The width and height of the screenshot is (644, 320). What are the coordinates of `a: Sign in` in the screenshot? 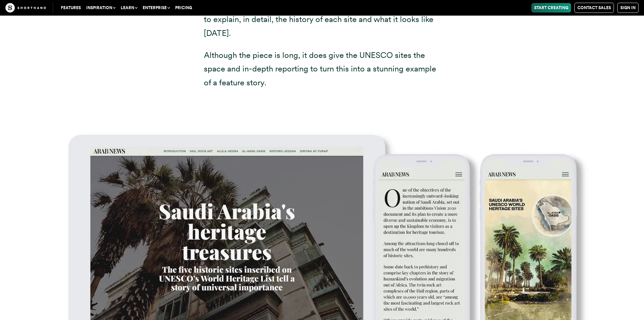 It's located at (628, 8).